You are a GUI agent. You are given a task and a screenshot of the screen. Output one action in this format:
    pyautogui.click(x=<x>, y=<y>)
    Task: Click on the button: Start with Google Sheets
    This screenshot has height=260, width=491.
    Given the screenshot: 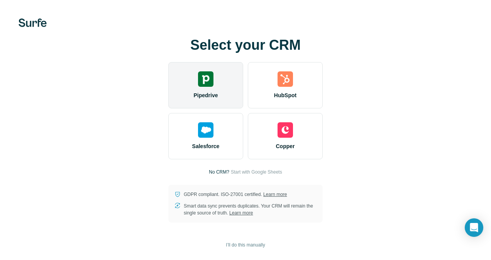 What is the action you would take?
    pyautogui.click(x=256, y=172)
    